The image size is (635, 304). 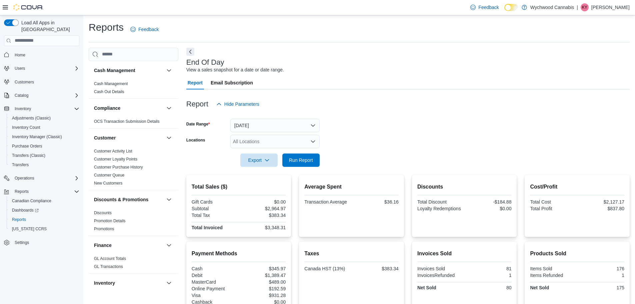 What do you see at coordinates (133, 222) in the screenshot?
I see `div: Discounts & Promotions` at bounding box center [133, 222].